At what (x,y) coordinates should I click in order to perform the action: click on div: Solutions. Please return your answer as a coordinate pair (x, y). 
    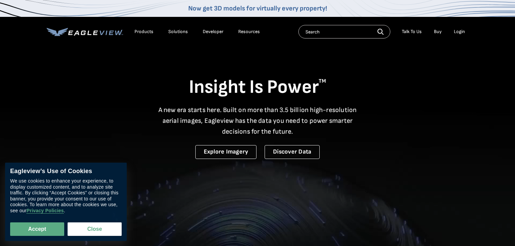
    Looking at the image, I should click on (178, 32).